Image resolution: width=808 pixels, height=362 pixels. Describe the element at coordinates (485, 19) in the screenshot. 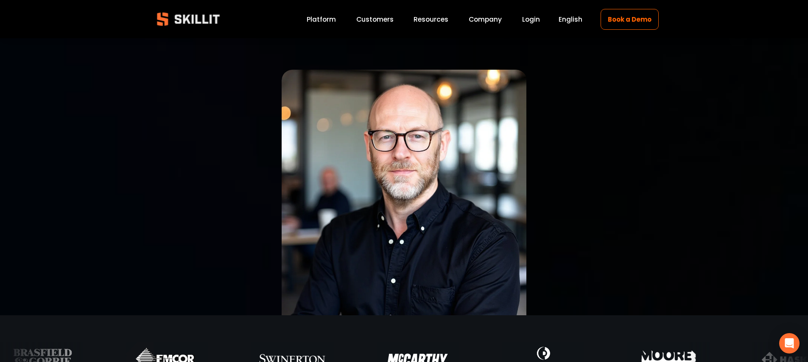

I see `a: Company` at that location.